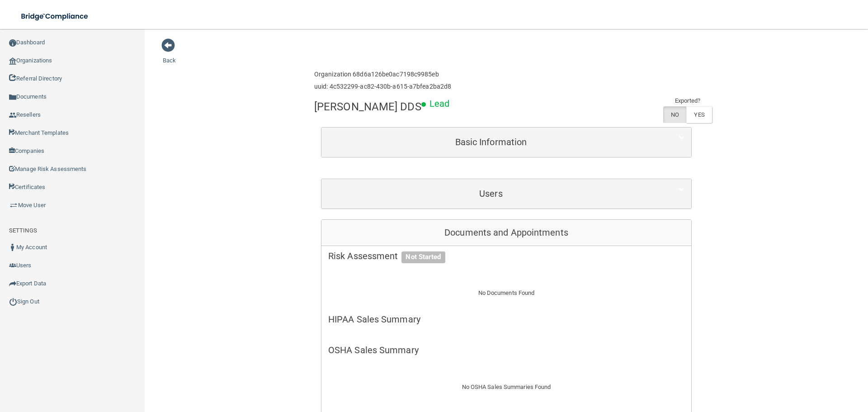 Image resolution: width=868 pixels, height=412 pixels. I want to click on h5: OSHA Sales Summary, so click(506, 350).